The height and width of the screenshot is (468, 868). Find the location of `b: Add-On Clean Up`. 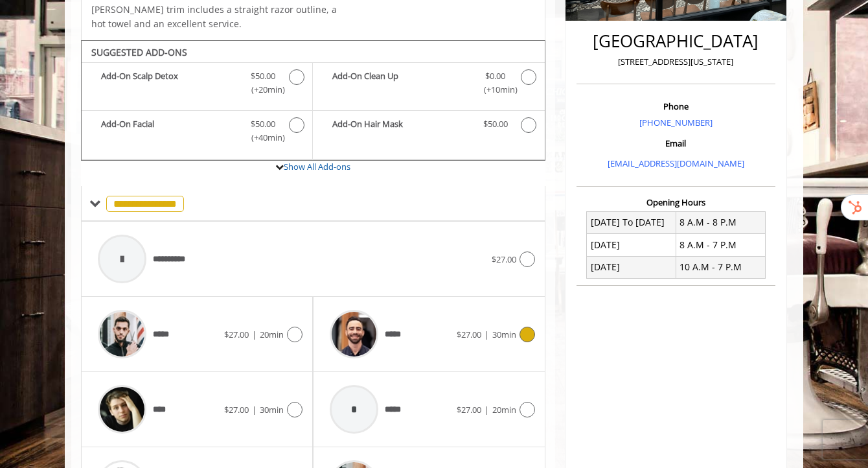

b: Add-On Clean Up is located at coordinates (401, 83).